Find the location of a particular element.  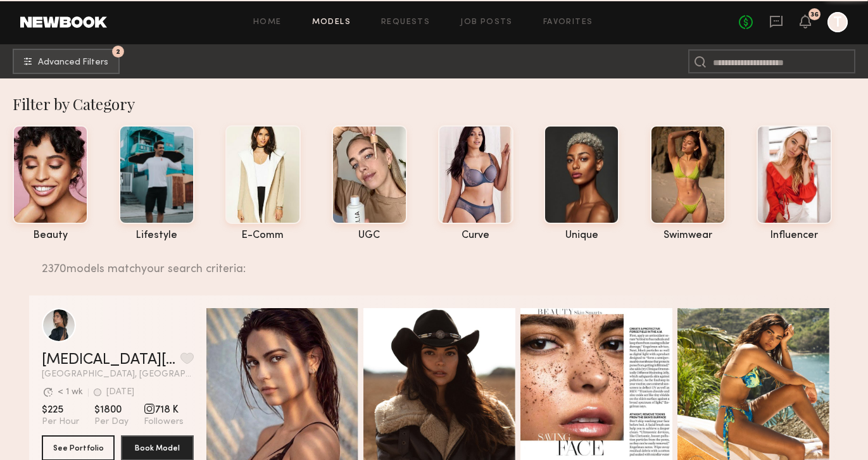

span: 718 K is located at coordinates (163, 410).